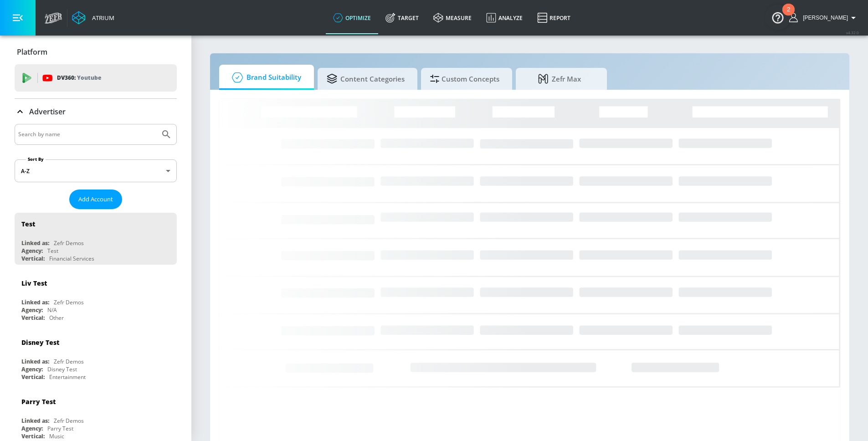 This screenshot has width=868, height=441. Describe the element at coordinates (852, 32) in the screenshot. I see `span: v 4.32.0` at that location.